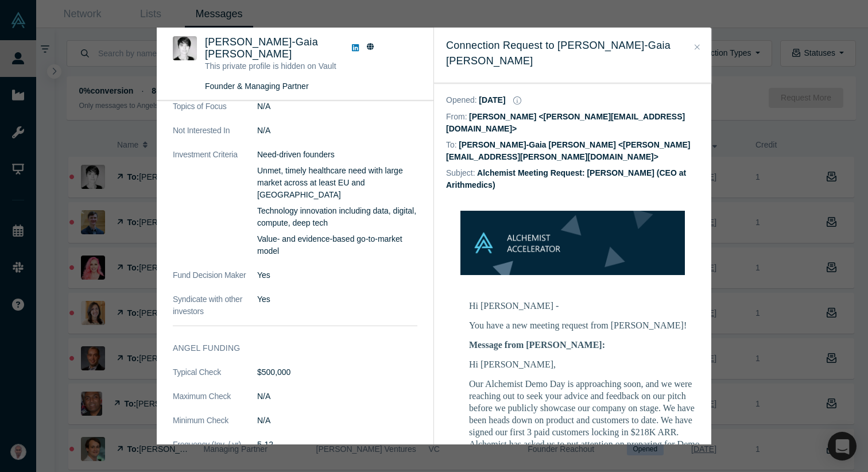 The image size is (868, 472). Describe the element at coordinates (295, 66) in the screenshot. I see `p: This private profile is hidden on Vault` at that location.